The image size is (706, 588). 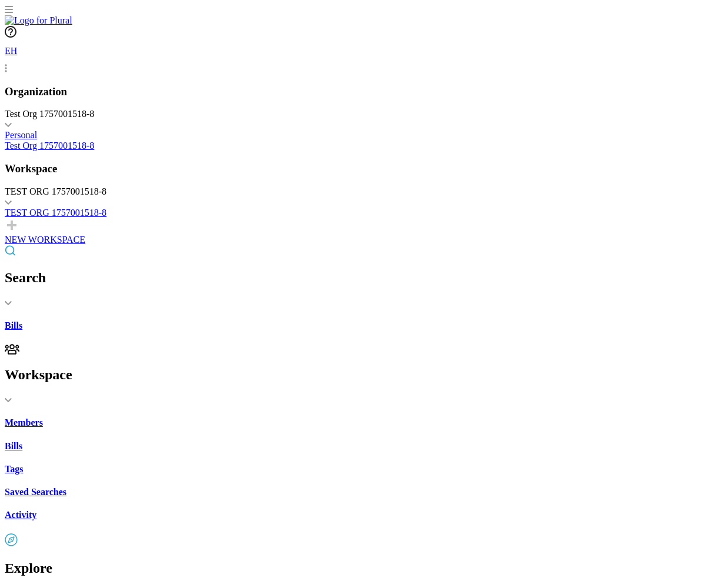 I want to click on a: Test Org 1757001518-8, so click(x=353, y=146).